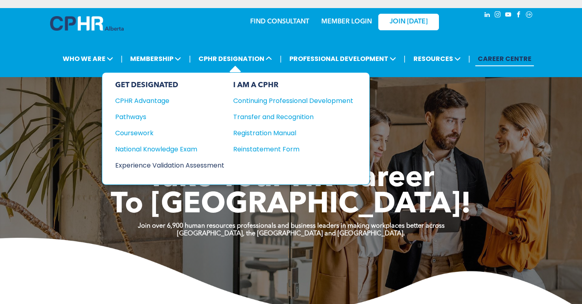  I want to click on img: A blue and white logo for cp alberta, so click(87, 23).